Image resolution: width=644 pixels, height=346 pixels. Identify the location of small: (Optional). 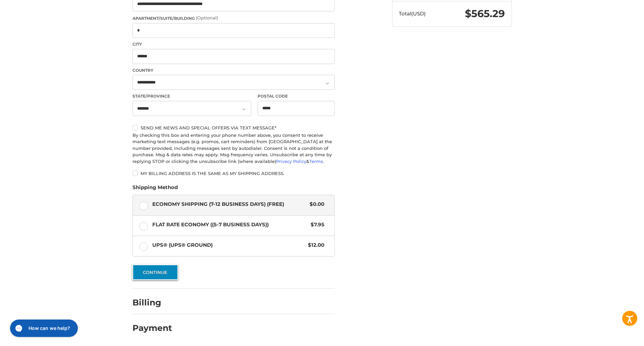
(207, 18).